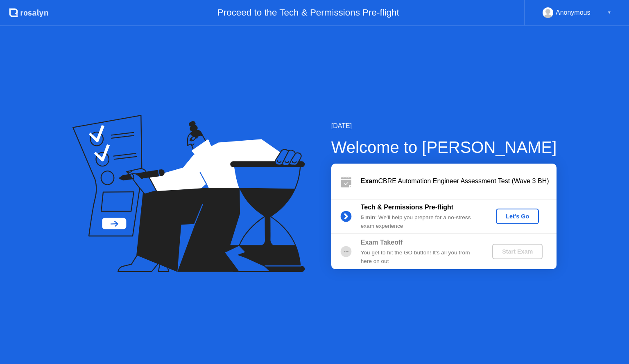 This screenshot has width=629, height=364. Describe the element at coordinates (407, 207) in the screenshot. I see `b: Tech & Permissions Pre-flight` at that location.